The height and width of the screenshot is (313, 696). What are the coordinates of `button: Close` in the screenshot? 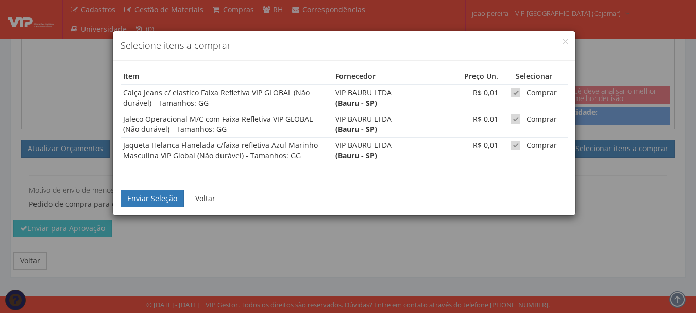 It's located at (565, 41).